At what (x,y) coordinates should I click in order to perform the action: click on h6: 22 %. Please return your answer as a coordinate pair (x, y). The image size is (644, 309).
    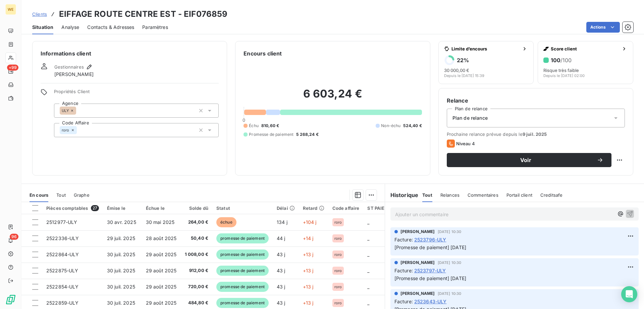
    Looking at the image, I should click on (463, 60).